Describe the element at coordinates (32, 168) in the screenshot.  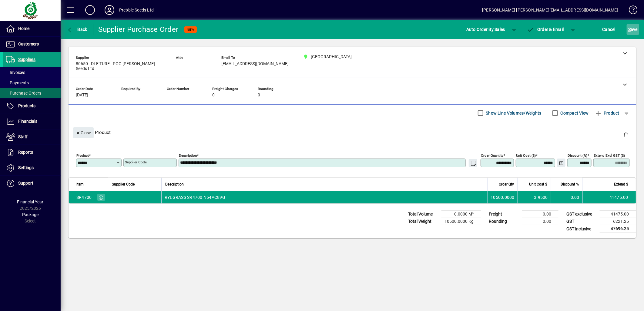
I see `a: Settings` at that location.